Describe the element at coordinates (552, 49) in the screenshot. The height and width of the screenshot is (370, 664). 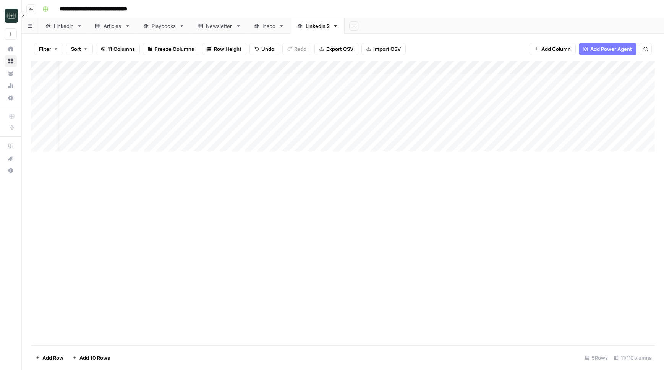
I see `button: Add Column` at that location.